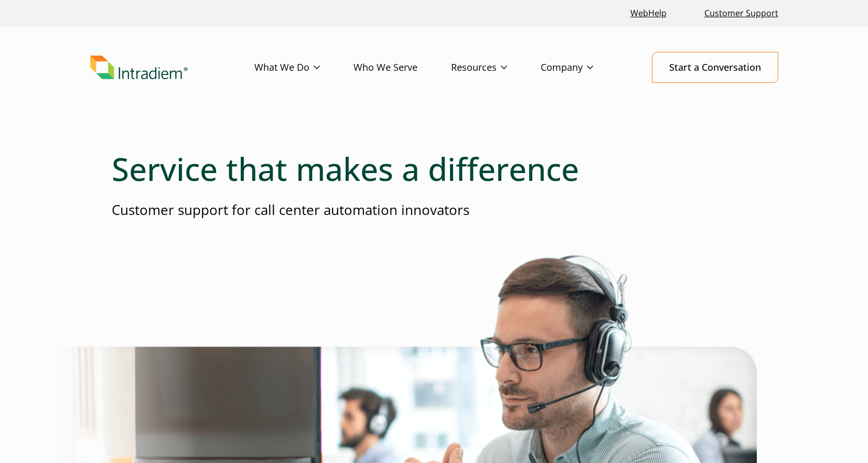 This screenshot has width=868, height=463. Describe the element at coordinates (139, 67) in the screenshot. I see `img: Intradiem` at that location.